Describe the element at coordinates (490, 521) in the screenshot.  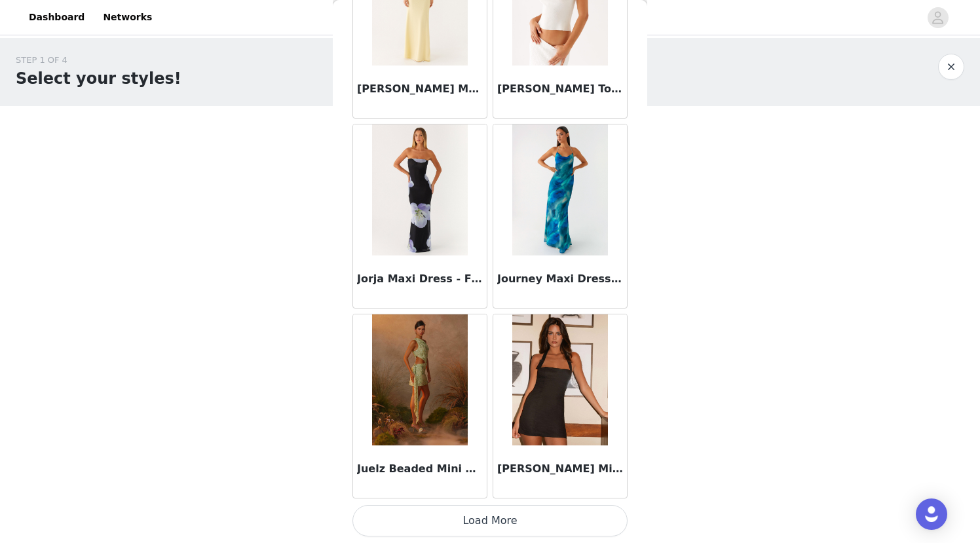
I see `button: Load More` at that location.